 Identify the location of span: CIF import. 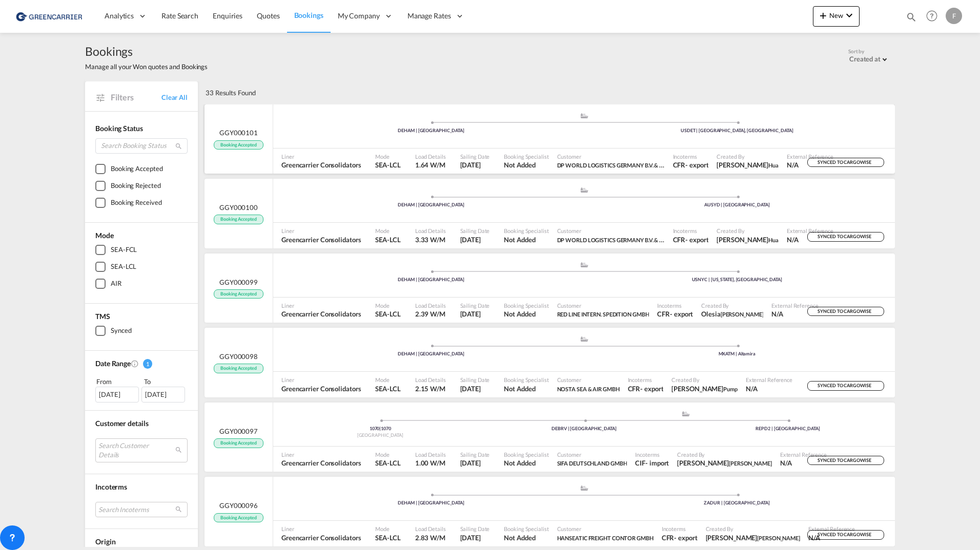
(652, 463).